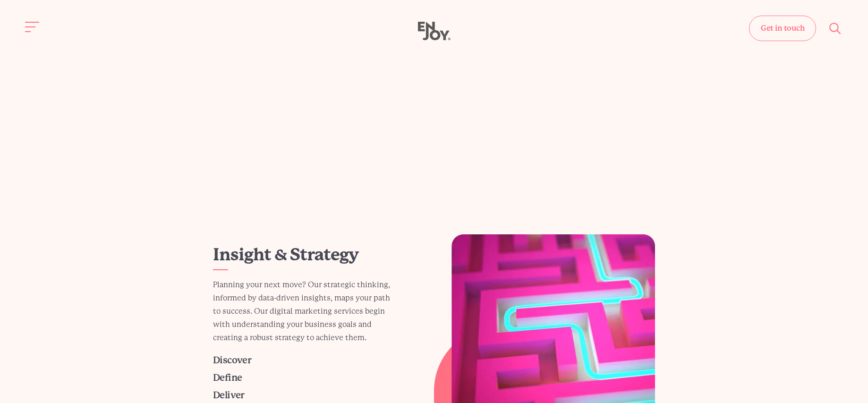  What do you see at coordinates (306, 311) in the screenshot?
I see `p: Planning your next move? Our strategic thinking, informed by data-driven insights, maps your path...` at bounding box center [306, 311].